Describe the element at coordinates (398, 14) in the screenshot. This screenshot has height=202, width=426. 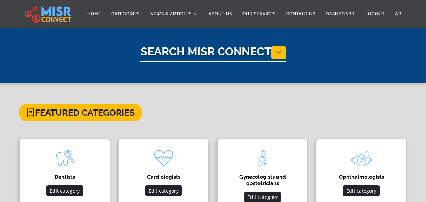
I see `a: AR` at that location.